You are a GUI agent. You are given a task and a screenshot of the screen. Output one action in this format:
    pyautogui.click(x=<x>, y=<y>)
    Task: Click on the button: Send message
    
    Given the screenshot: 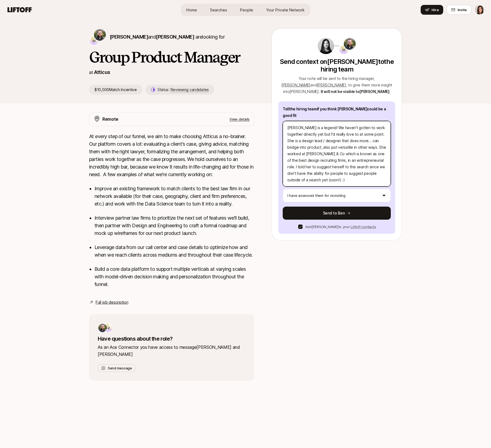 What is the action you would take?
    pyautogui.click(x=116, y=368)
    